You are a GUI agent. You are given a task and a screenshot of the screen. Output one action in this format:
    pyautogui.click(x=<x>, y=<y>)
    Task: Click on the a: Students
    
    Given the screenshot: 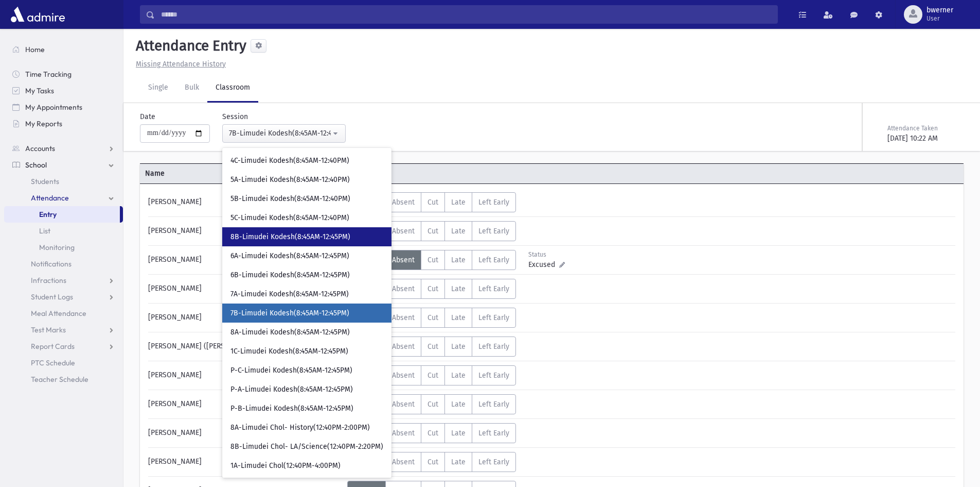 What is the action you would take?
    pyautogui.click(x=63, y=181)
    